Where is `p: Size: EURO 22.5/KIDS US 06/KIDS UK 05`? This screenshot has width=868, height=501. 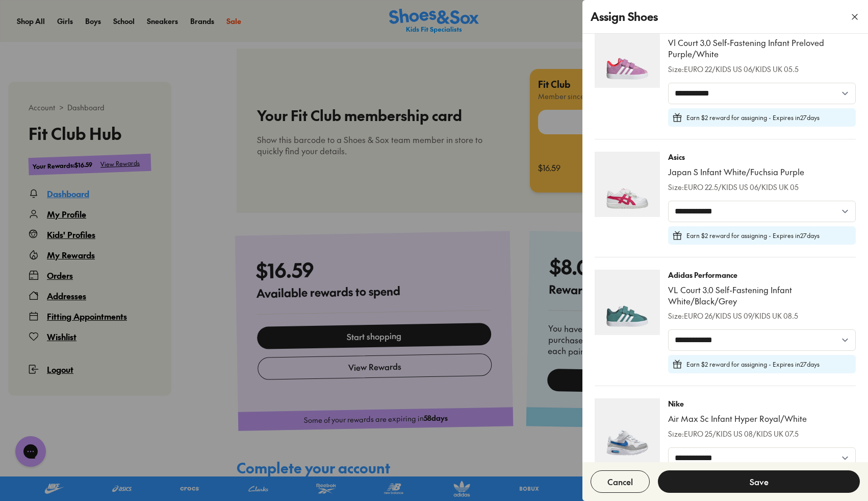
p: Size: EURO 22.5/KIDS US 06/KIDS UK 05 is located at coordinates (736, 187).